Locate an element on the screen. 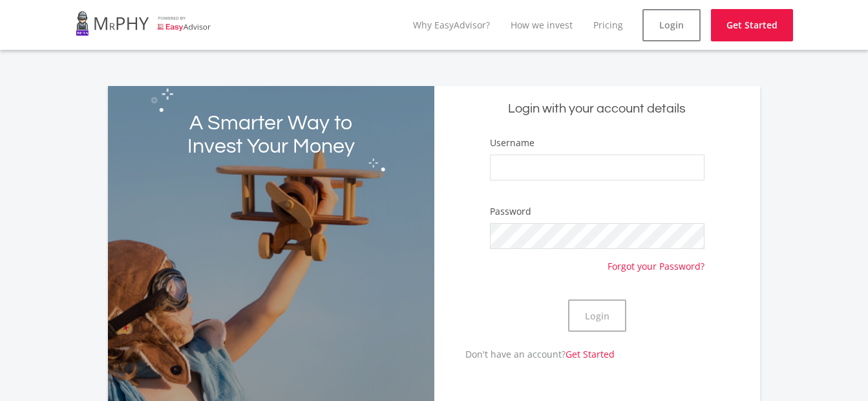 Image resolution: width=868 pixels, height=401 pixels. h2: A Smarter Way to Invest Your Money is located at coordinates (271, 135).